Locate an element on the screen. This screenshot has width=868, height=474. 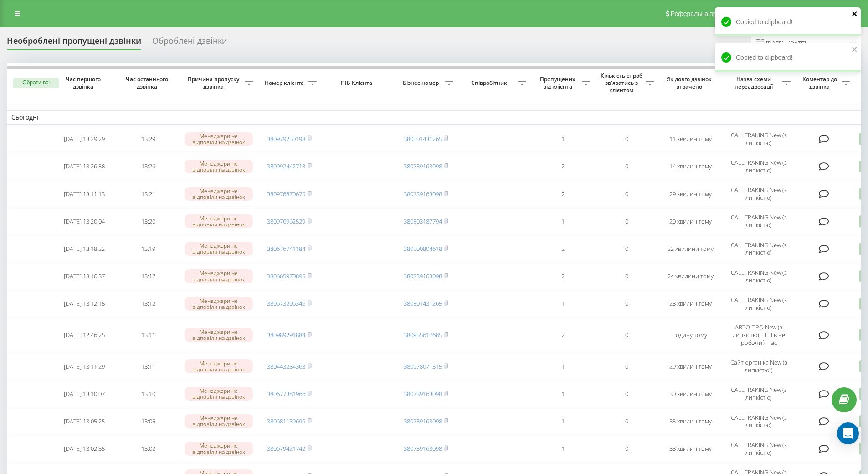
div: Open Intercom Messenger is located at coordinates (848, 433).